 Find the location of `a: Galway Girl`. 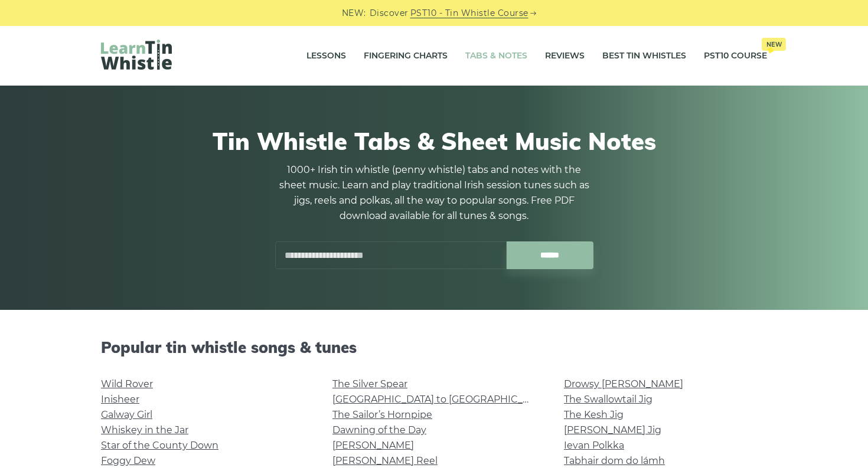

a: Galway Girl is located at coordinates (127, 415).